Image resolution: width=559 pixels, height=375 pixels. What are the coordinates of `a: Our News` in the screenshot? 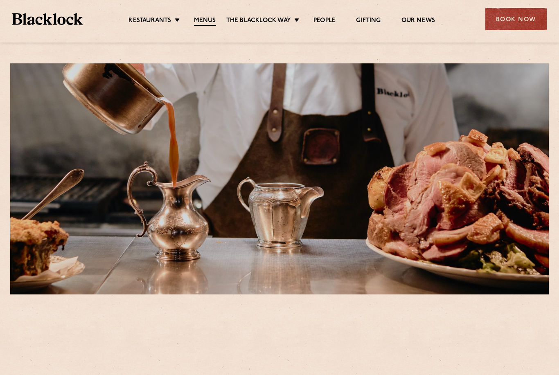 It's located at (418, 21).